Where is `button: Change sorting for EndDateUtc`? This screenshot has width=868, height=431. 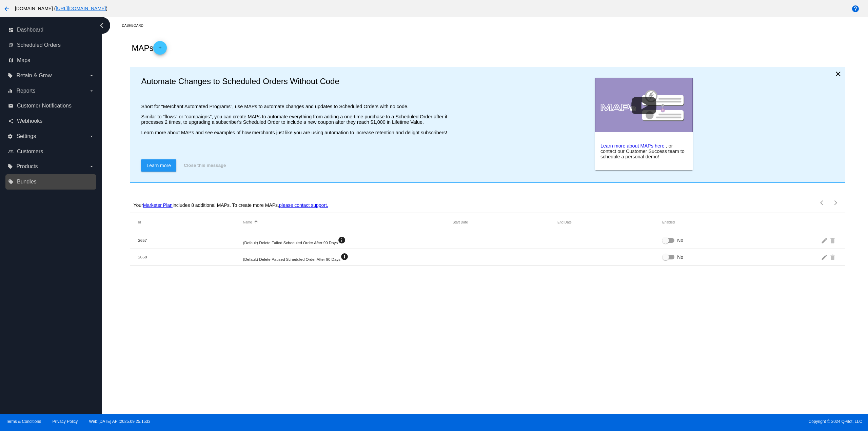 button: Change sorting for EndDateUtc is located at coordinates (565, 222).